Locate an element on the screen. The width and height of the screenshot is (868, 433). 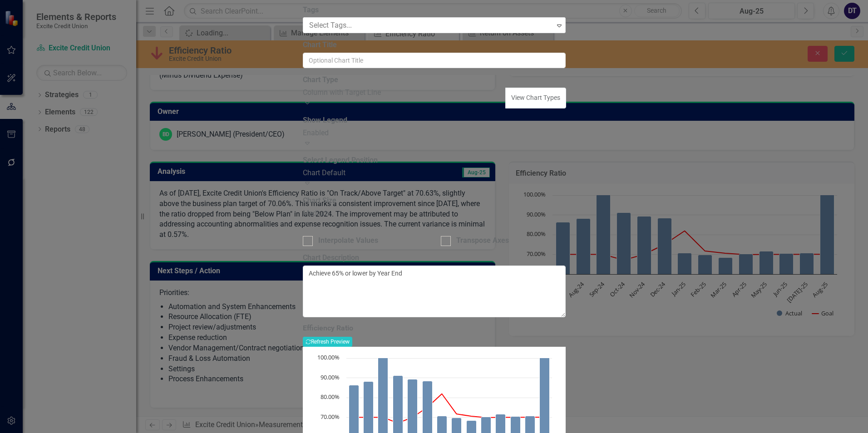
h3: Efficiency Ratio is located at coordinates (434, 328).